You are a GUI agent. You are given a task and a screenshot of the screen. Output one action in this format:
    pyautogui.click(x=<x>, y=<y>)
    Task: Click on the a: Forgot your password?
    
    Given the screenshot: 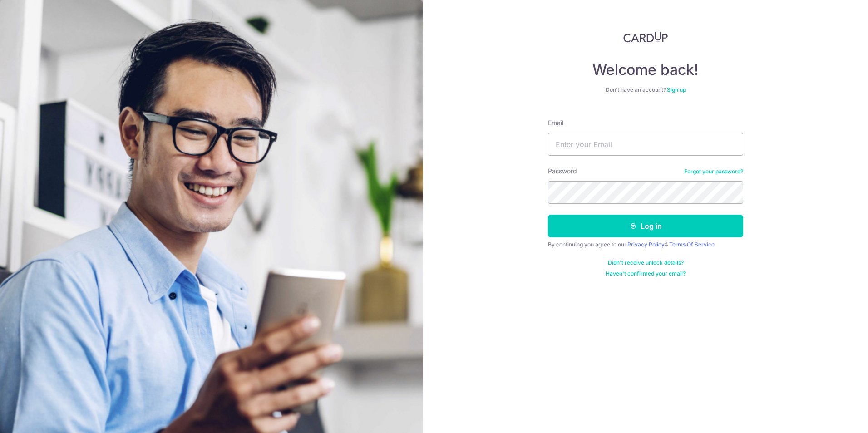 What is the action you would take?
    pyautogui.click(x=713, y=172)
    